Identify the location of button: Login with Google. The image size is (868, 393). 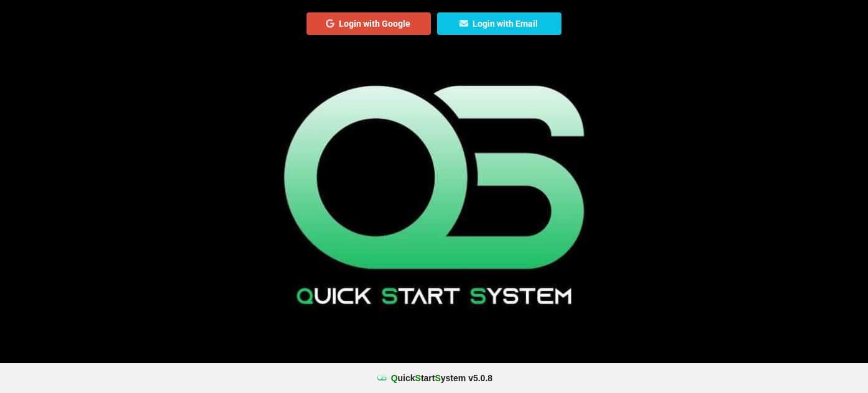
(369, 24).